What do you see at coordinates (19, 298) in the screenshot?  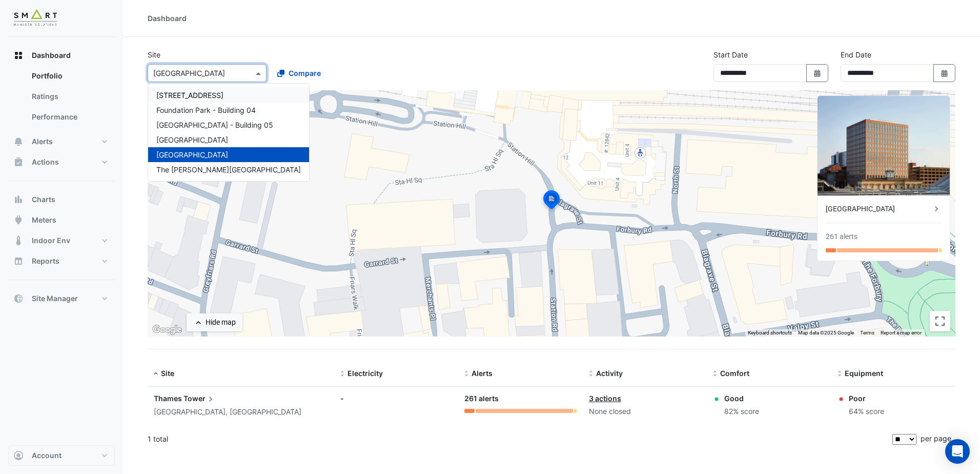 I see `app-icon: Site Manager` at bounding box center [19, 298].